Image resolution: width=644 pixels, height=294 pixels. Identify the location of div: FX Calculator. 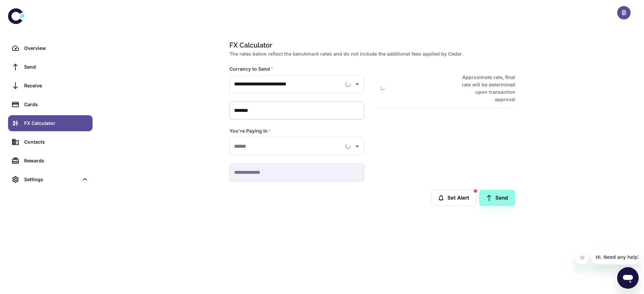
(57, 123).